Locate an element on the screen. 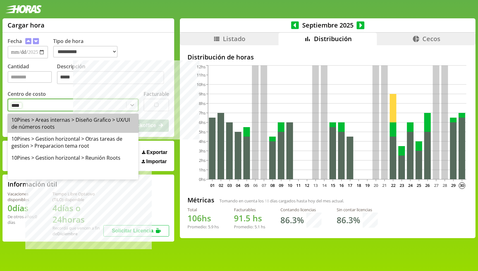 The height and width of the screenshot is (271, 478). tspan: 1hs is located at coordinates (202, 170).